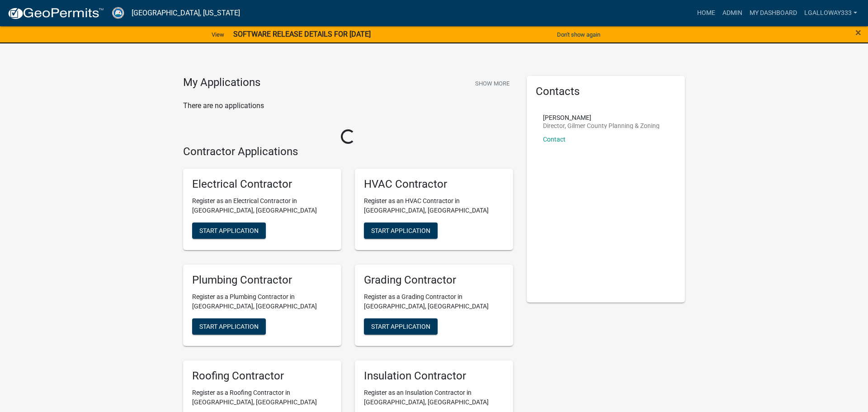 This screenshot has height=412, width=868. What do you see at coordinates (222, 83) in the screenshot?
I see `h4: My Applications` at bounding box center [222, 83].